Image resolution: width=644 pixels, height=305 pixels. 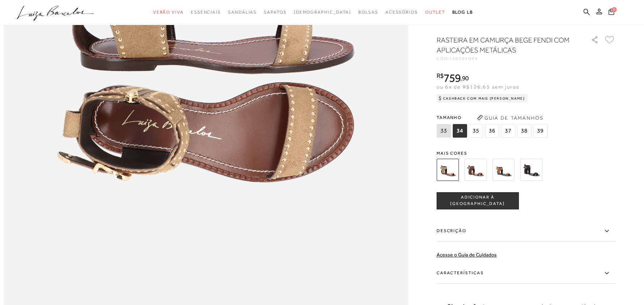 What do you see at coordinates (463, 12) in the screenshot?
I see `a: BLOG LB` at bounding box center [463, 12].